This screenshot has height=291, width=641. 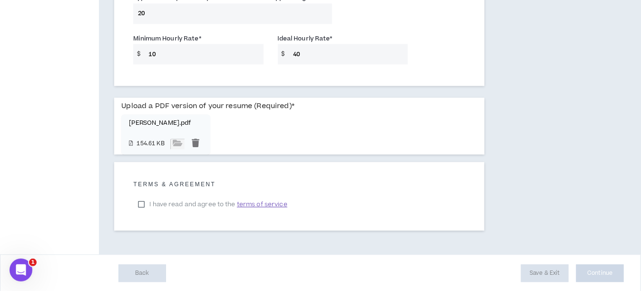 What do you see at coordinates (208, 106) in the screenshot?
I see `label: Upload a PDF version of your resume (Required)` at bounding box center [208, 106].